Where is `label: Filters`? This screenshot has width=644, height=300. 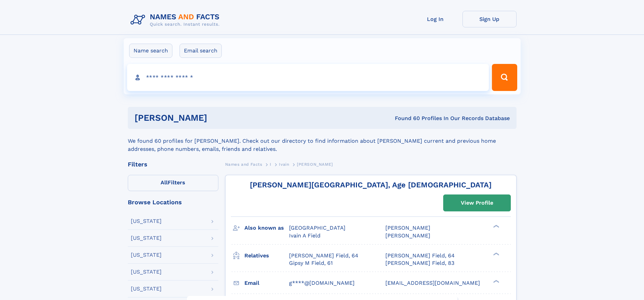 label: Filters is located at coordinates (173, 183).